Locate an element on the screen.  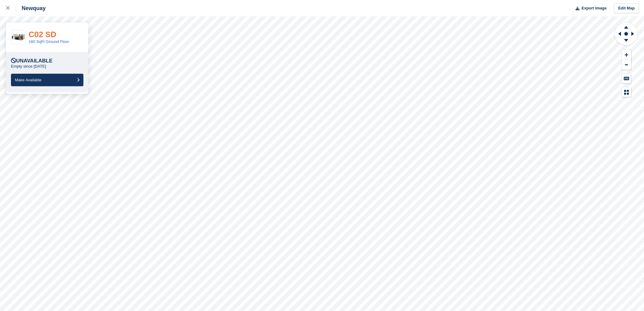
span: Make Available is located at coordinates (28, 80).